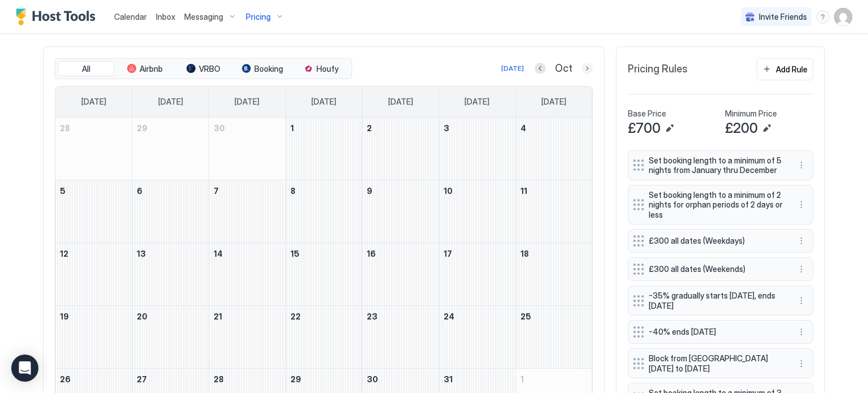  Describe the element at coordinates (86, 69) in the screenshot. I see `span: All` at that location.